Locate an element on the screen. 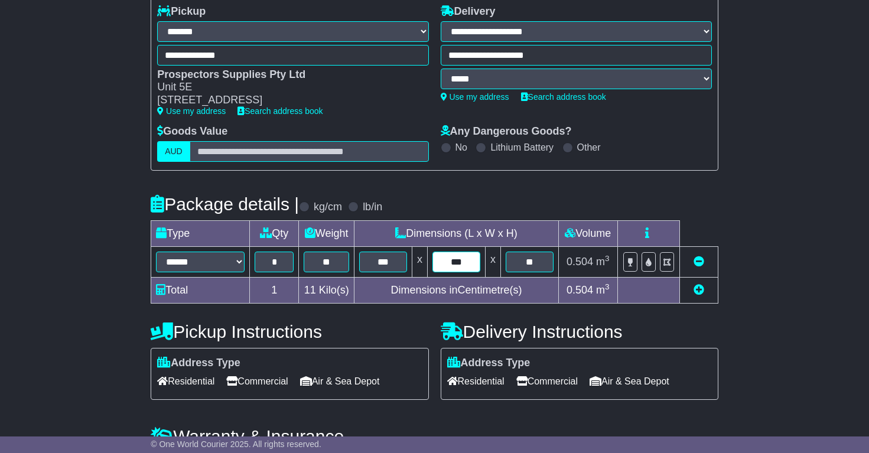 Image resolution: width=869 pixels, height=453 pixels. label: No is located at coordinates (461, 147).